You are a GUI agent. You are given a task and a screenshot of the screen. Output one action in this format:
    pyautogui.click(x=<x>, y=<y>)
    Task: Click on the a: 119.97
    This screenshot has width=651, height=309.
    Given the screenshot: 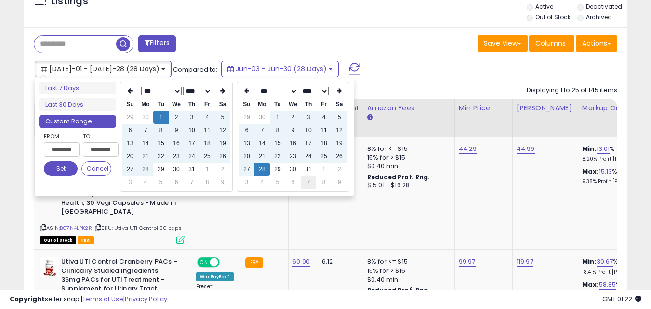 What is the action you would take?
    pyautogui.click(x=525, y=262)
    